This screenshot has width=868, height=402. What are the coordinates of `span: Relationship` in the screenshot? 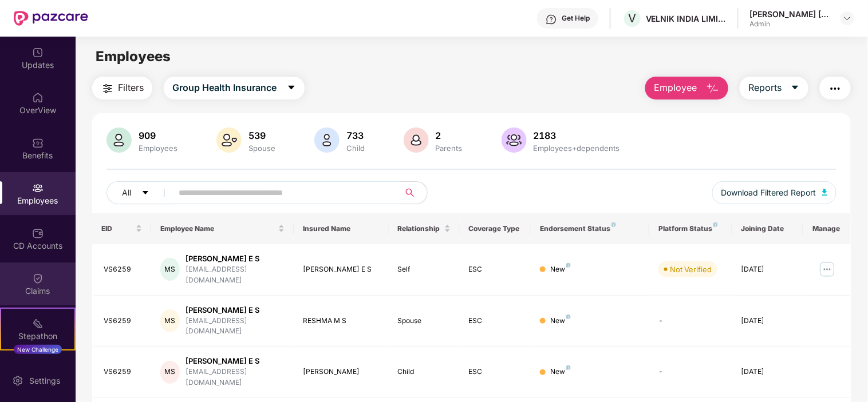 It's located at (420, 229).